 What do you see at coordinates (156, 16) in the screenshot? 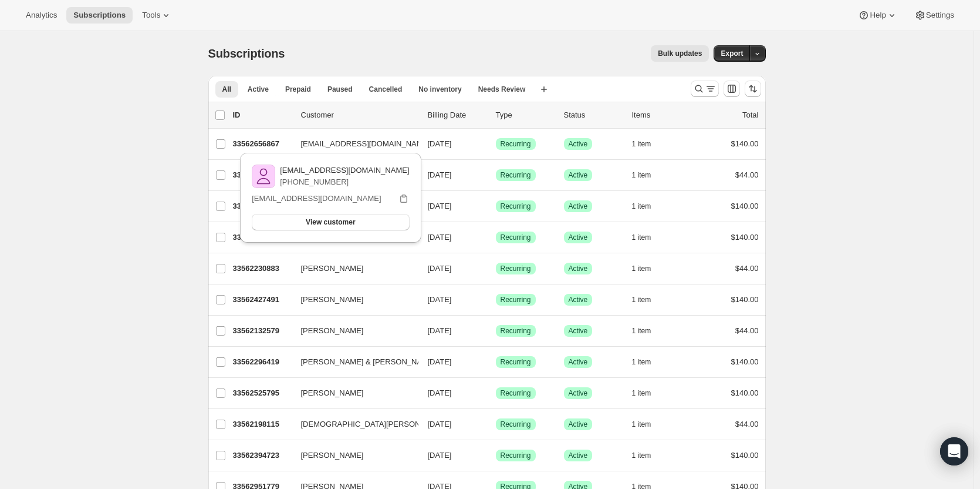
I see `button: Tools` at bounding box center [156, 16].